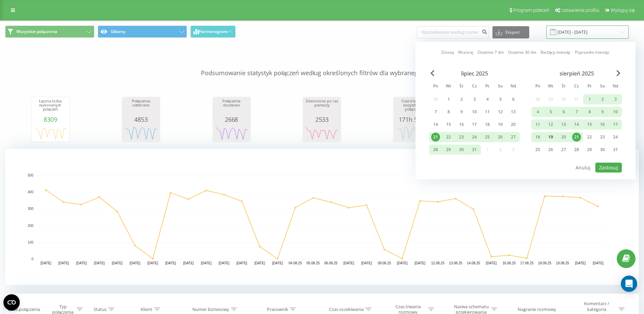 The image size is (644, 314). I want to click on div: wt 1 lip 2025, so click(449, 100).